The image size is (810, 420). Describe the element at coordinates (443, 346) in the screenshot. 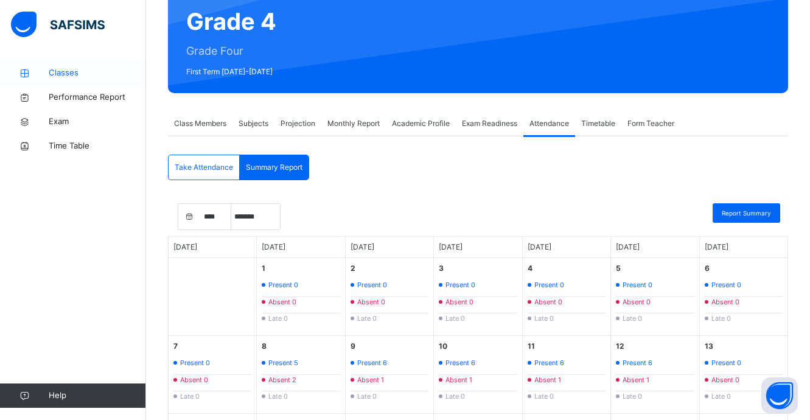

I see `div: 10` at that location.